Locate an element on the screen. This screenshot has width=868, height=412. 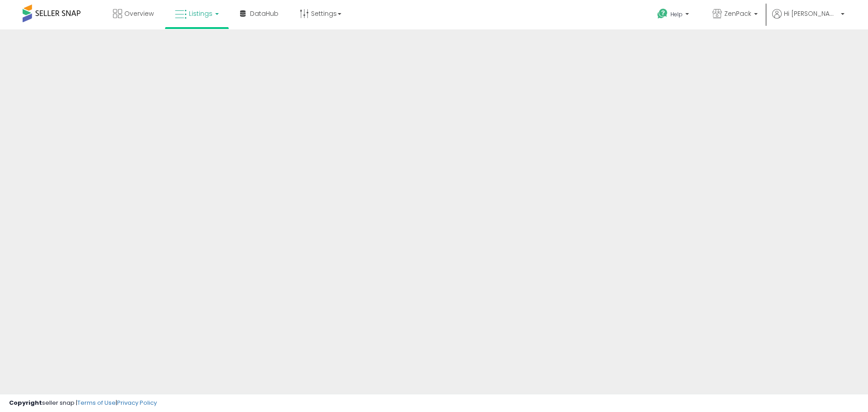
a: Help is located at coordinates (674, 15).